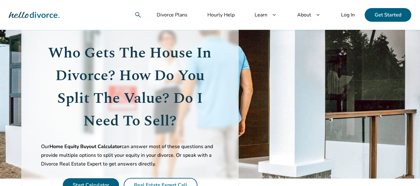 This screenshot has width=420, height=186. Describe the element at coordinates (130, 155) in the screenshot. I see `p: Our can answer most of these questions and provide multiple options to split your equity in your ...` at that location.